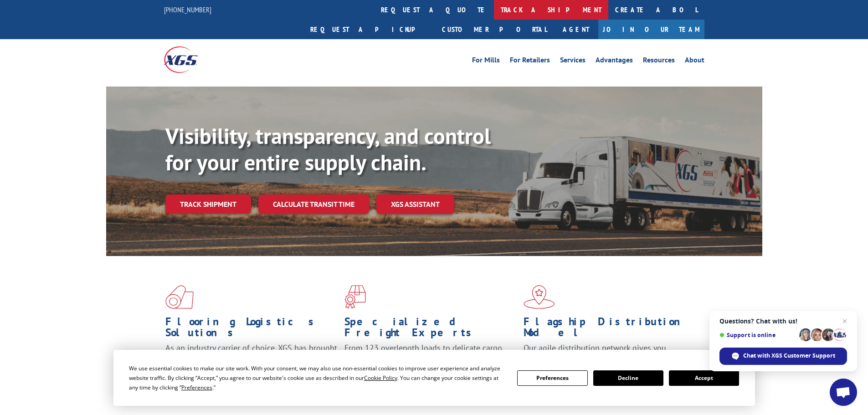 This screenshot has height=415, width=868. What do you see at coordinates (651, 29) in the screenshot?
I see `a: Join Our Team` at bounding box center [651, 29].